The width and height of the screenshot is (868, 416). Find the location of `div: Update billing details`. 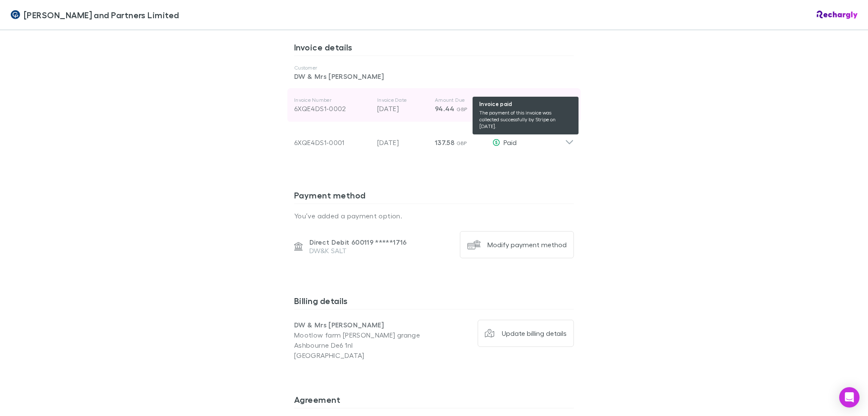

div: Update billing details is located at coordinates (534, 334).